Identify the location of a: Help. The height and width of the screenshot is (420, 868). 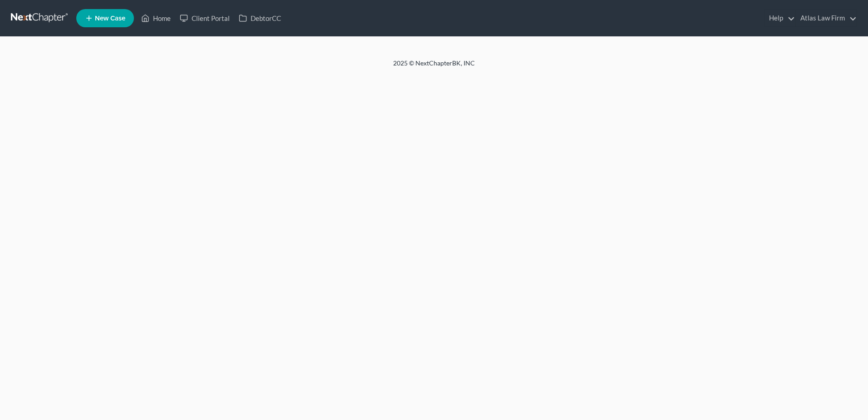
(780, 18).